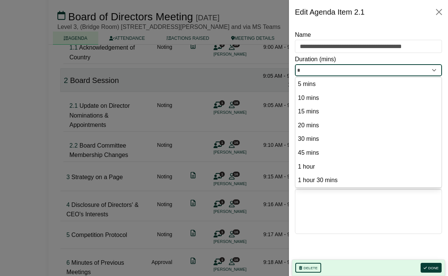 This screenshot has width=448, height=276. I want to click on label: Name, so click(303, 35).